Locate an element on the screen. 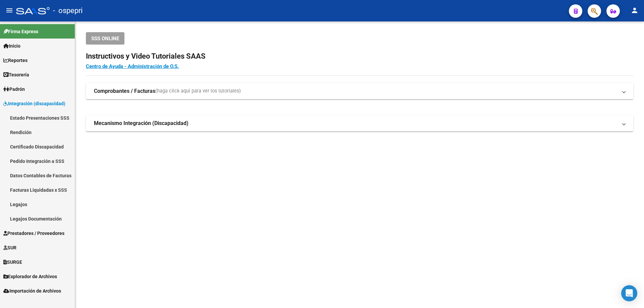 This screenshot has height=308, width=644. span: (haga click aquí para ver los tutoriales) is located at coordinates (198, 91).